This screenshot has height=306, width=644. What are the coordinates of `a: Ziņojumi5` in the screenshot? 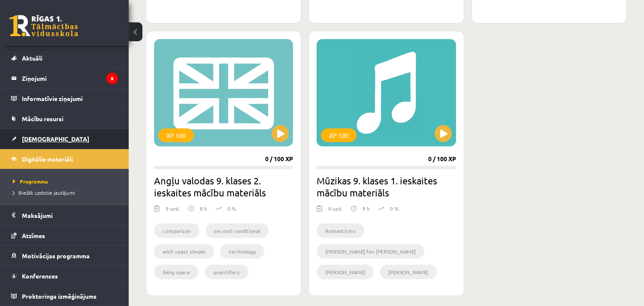 It's located at (65, 78).